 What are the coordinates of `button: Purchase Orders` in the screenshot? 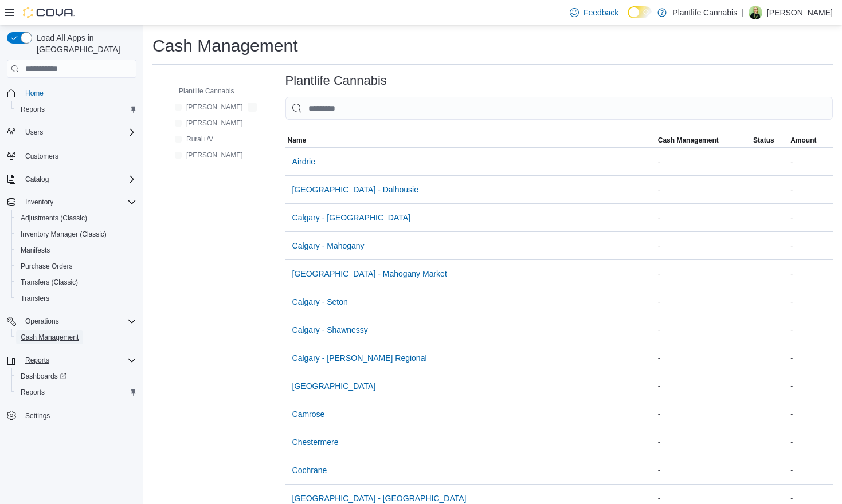 It's located at (76, 266).